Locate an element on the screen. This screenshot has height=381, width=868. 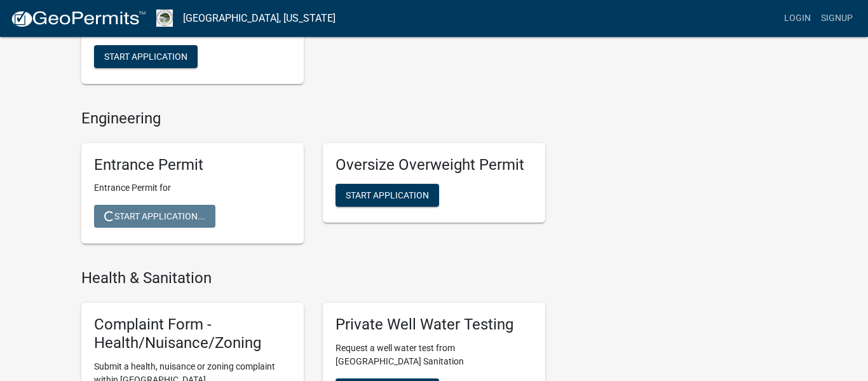
h5: Complaint Form - Health/Nuisance/Zoning is located at coordinates (192, 334).